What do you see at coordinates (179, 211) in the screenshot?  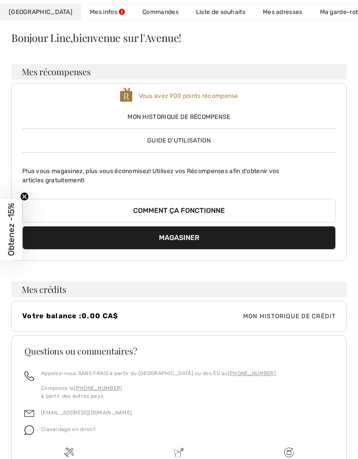 I see `button: Comment ça fonctionne` at bounding box center [179, 211].